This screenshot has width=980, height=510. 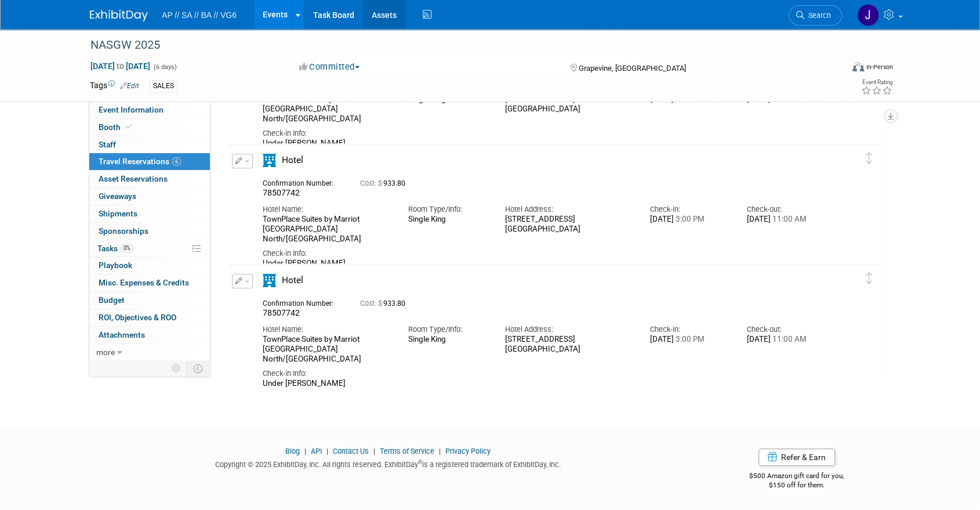 What do you see at coordinates (119, 16) in the screenshot?
I see `img: ExhibitDay` at bounding box center [119, 16].